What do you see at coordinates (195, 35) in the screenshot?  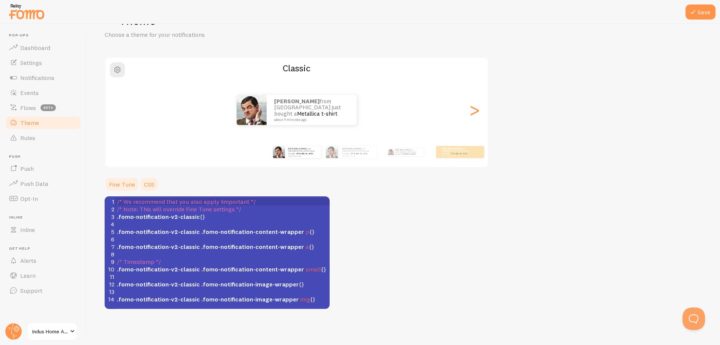 I see `p: Choose a theme for your notifications` at bounding box center [195, 35].